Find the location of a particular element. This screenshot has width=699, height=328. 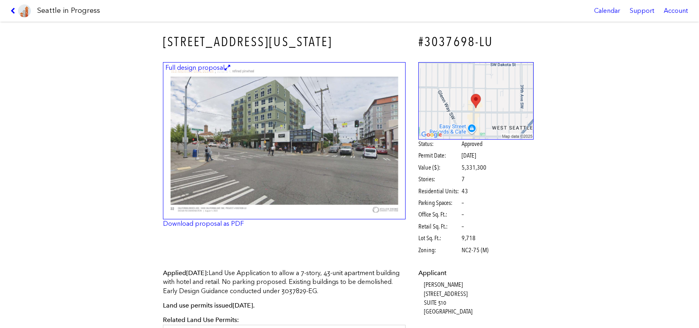

span: 43 is located at coordinates (465, 191).